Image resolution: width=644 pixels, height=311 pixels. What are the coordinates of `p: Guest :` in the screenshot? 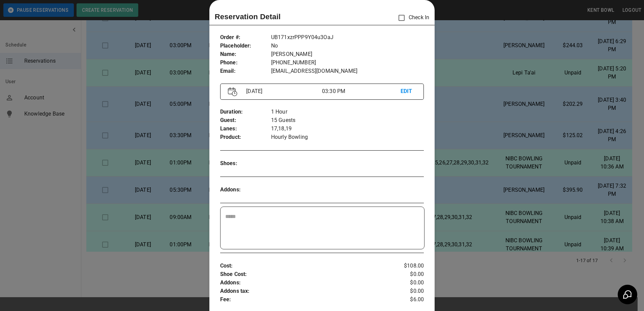 It's located at (246, 120).